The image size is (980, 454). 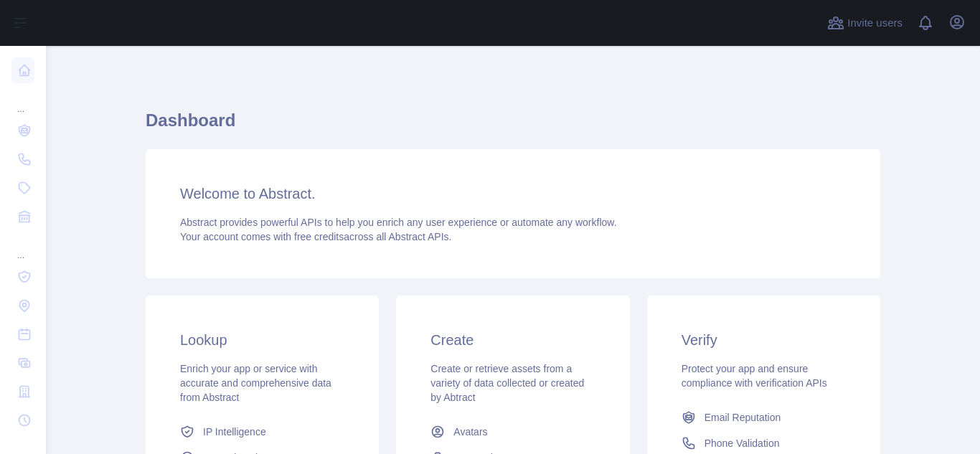 What do you see at coordinates (754, 376) in the screenshot?
I see `span: Protect your app and ensure compliance with verification APIs` at bounding box center [754, 376].